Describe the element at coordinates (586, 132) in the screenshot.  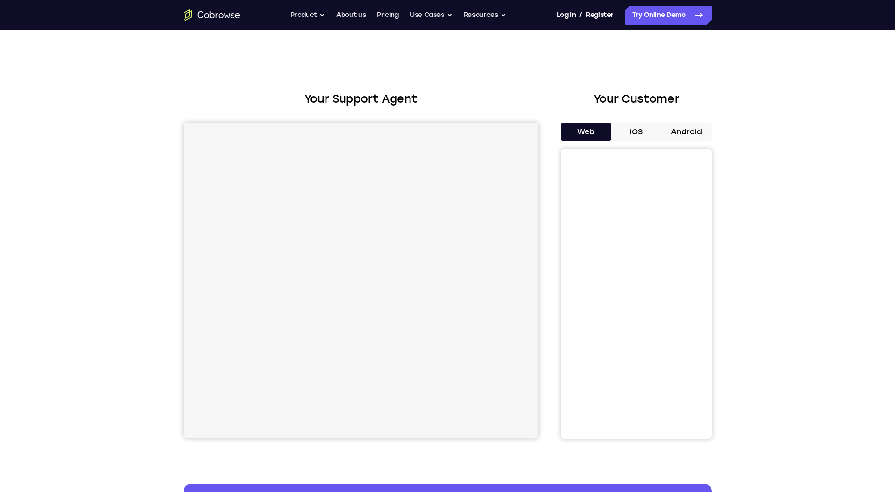
I see `button: Web` at that location.